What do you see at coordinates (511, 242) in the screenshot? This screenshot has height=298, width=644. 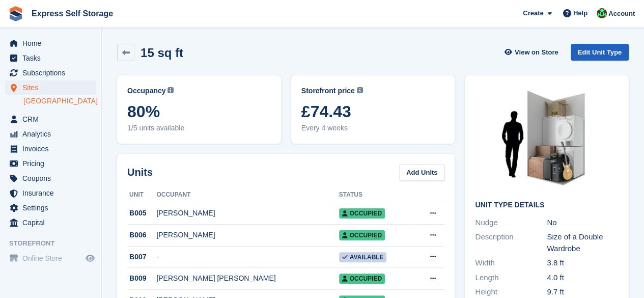 I see `div: Description` at bounding box center [511, 242].